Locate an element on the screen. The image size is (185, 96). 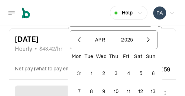
div: Thu is located at coordinates (113, 56).